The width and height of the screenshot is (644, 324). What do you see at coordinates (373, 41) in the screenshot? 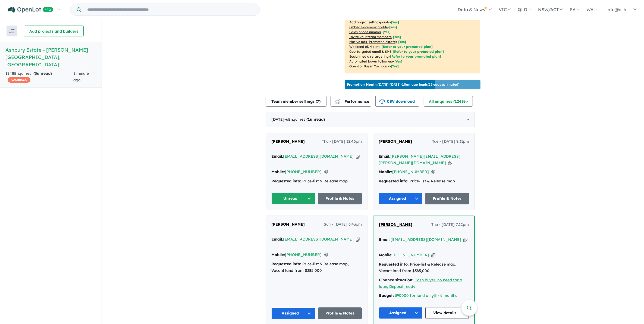
I see `u: Native ads (Promoted estate)` at bounding box center [373, 41].